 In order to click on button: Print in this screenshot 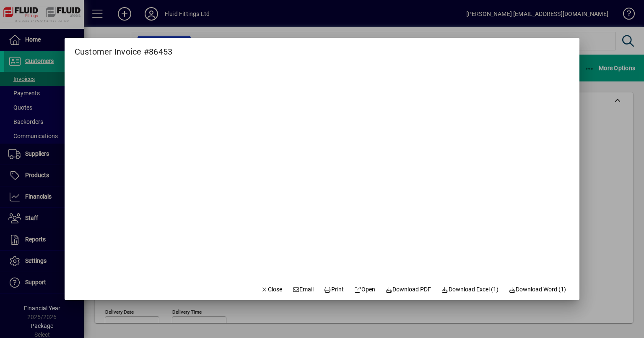, I will do `click(334, 289)`.